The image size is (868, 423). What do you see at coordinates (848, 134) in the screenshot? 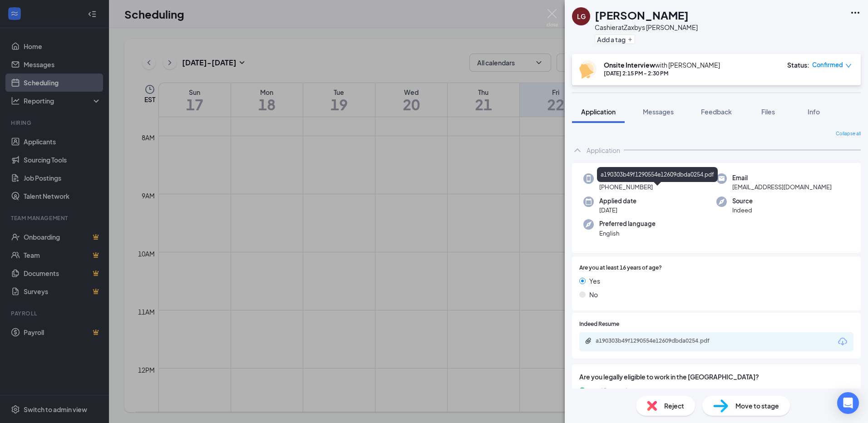
I see `span: Collapse all` at bounding box center [848, 134].